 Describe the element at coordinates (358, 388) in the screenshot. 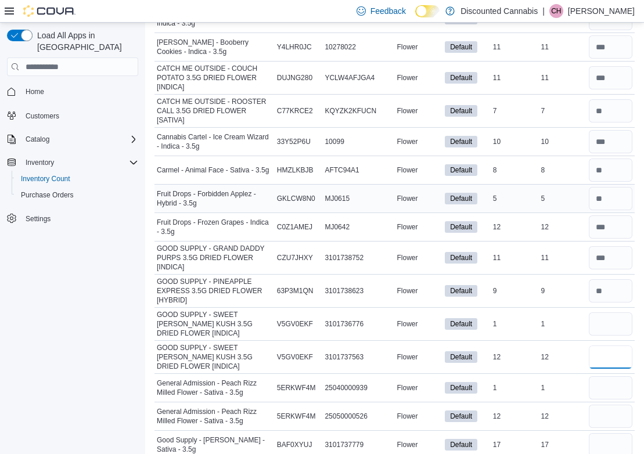

I see `div: 25040000939` at that location.